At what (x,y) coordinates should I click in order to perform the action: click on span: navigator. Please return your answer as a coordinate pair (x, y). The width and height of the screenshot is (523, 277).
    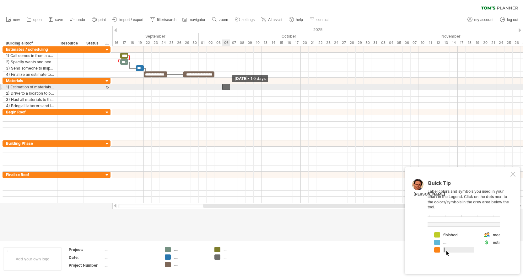
    Looking at the image, I should click on (197, 20).